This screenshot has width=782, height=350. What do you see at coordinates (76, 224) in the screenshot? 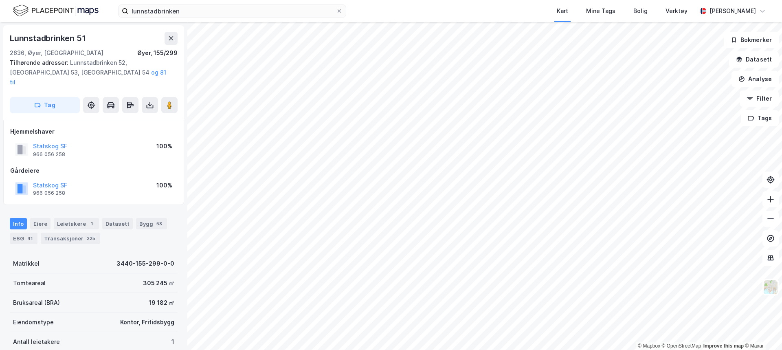
I see `div: Leietakere` at bounding box center [76, 224].